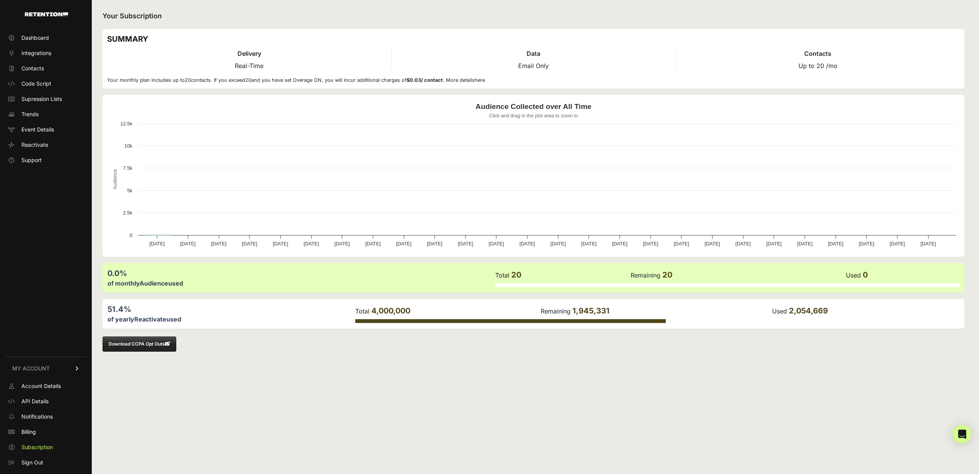 The image size is (979, 474). Describe the element at coordinates (424, 80) in the screenshot. I see `strong: / contact` at that location.